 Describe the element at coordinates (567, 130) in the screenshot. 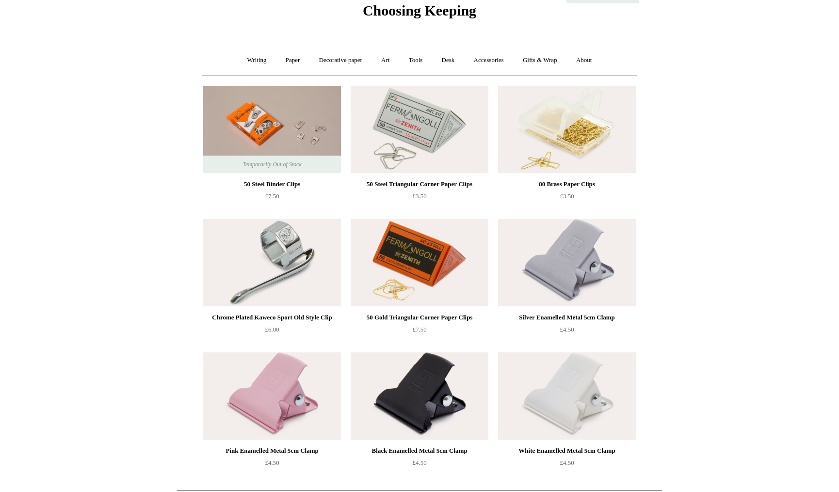

I see `a: 80 Brass Paper Clips 80 Brass Paper Clips` at that location.